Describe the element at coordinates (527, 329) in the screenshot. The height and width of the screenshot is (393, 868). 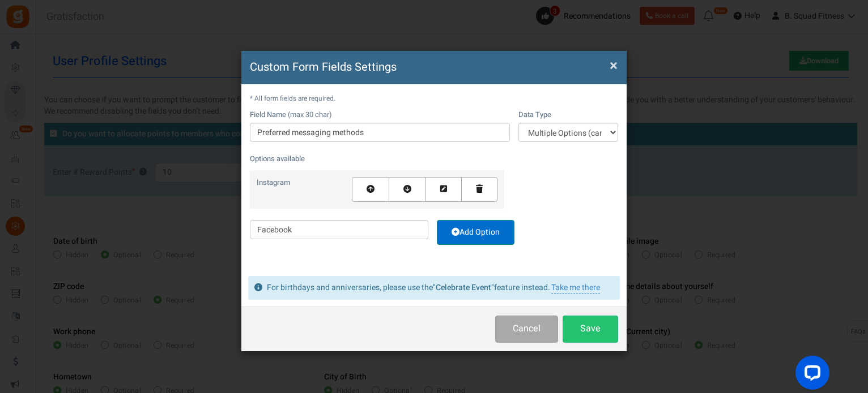
I see `button: Cancel` at that location.